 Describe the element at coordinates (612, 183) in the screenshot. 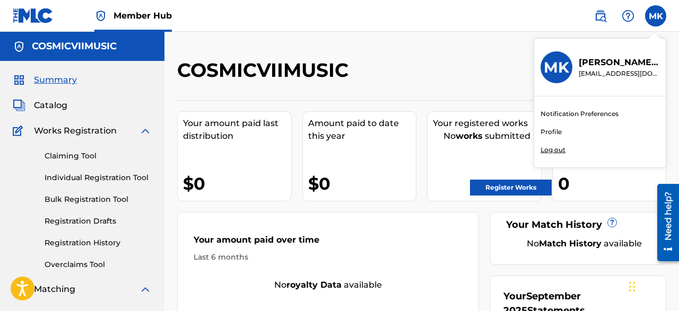

I see `div: 0` at that location.